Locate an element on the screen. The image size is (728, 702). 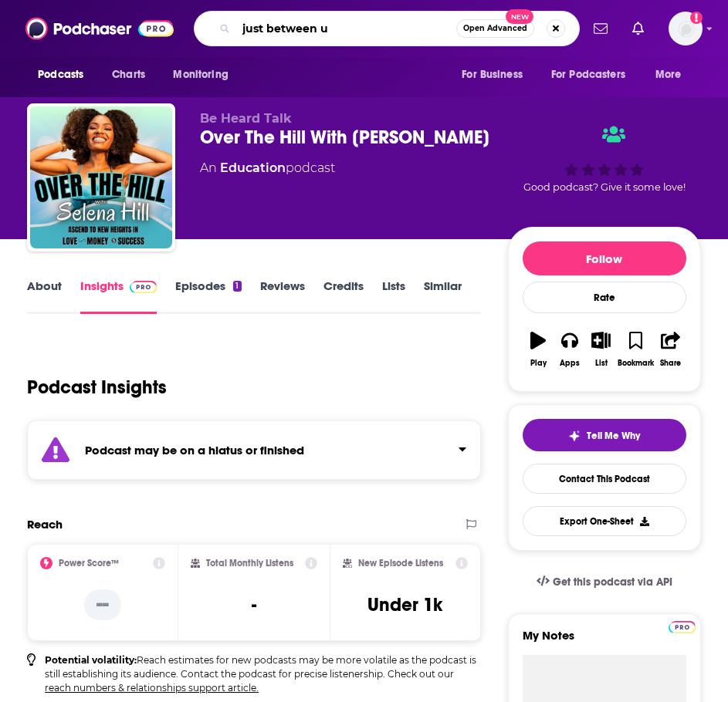
div: Bookmark is located at coordinates (636, 364).